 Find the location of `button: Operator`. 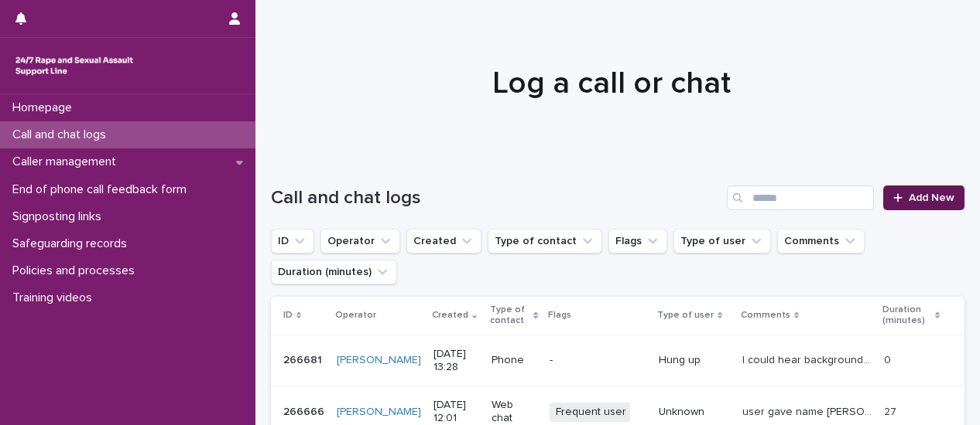

button: Operator is located at coordinates (360, 241).